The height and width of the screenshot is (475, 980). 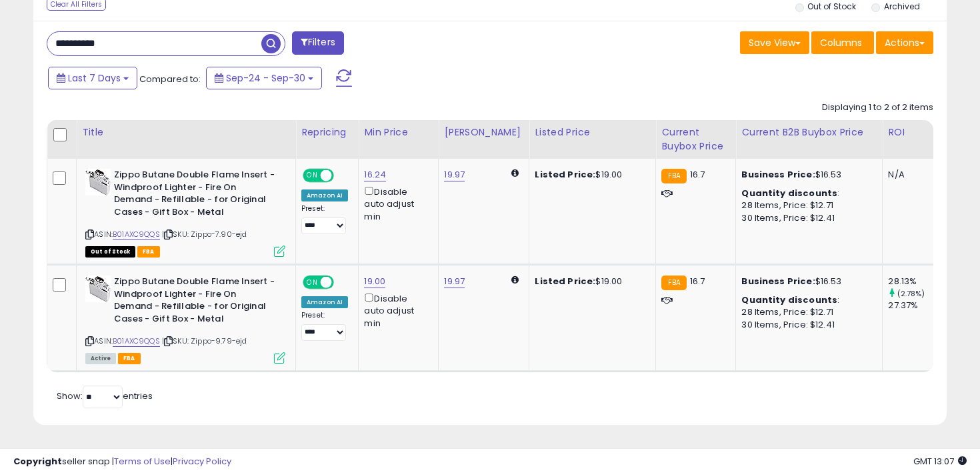 I want to click on span: All listings currently available for purchase on Amazon, so click(x=101, y=358).